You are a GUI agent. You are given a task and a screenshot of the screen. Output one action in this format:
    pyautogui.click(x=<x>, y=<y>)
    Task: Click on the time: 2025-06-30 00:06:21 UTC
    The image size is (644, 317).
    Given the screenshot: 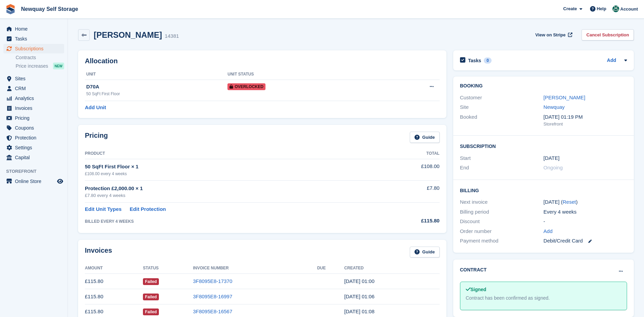 What is the action you would take?
    pyautogui.click(x=359, y=296)
    